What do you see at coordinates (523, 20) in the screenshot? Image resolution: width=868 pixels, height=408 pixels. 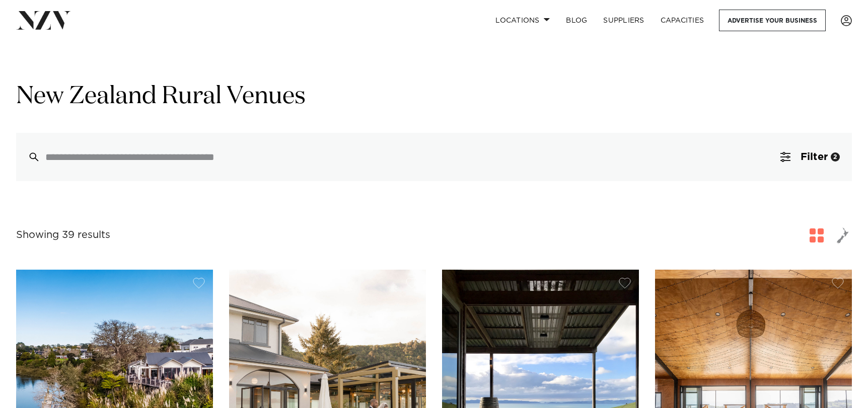 I see `a: Locations` at bounding box center [523, 20].